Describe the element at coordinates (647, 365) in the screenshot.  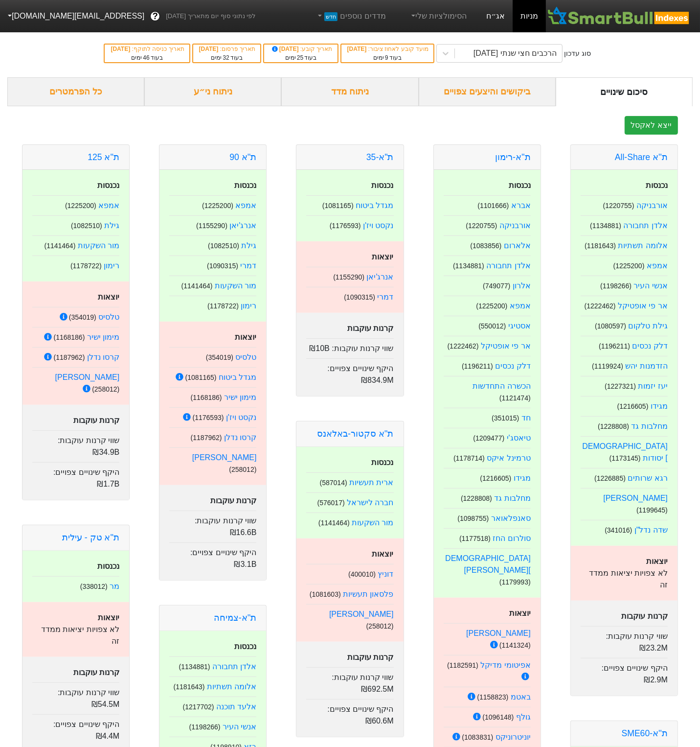
I see `a: הזדמנות יהש` at that location.